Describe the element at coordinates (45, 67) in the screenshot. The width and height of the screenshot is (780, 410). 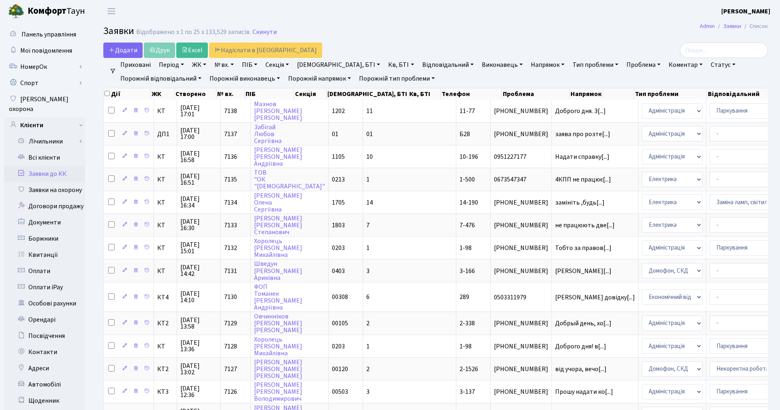
I see `a: НомерОк` at that location.